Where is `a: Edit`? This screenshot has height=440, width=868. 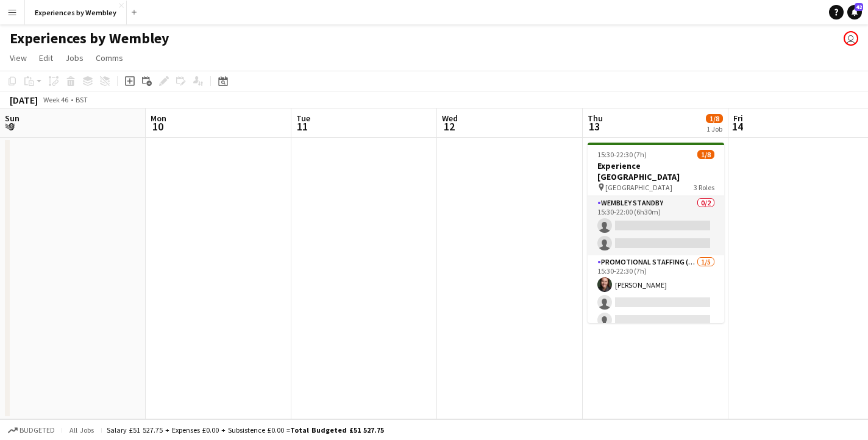
a: Edit is located at coordinates (46, 58).